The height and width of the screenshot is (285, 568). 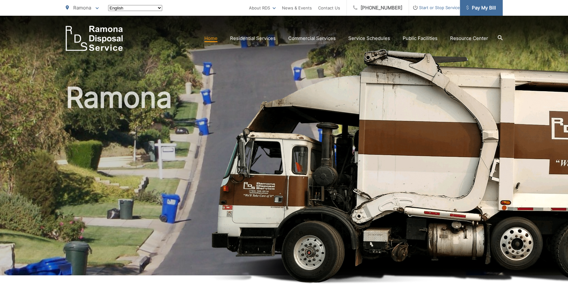 I want to click on a: Service Schedules, so click(x=369, y=38).